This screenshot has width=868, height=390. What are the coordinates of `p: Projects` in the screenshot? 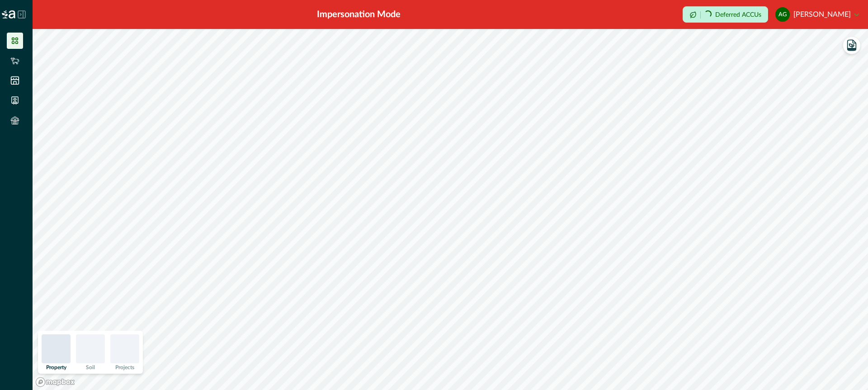 It's located at (125, 367).